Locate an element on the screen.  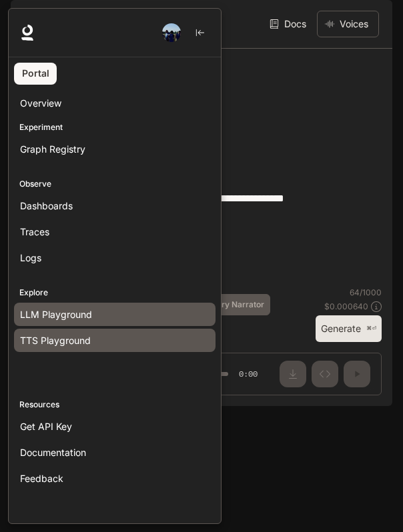
span: Traces is located at coordinates (35, 231).